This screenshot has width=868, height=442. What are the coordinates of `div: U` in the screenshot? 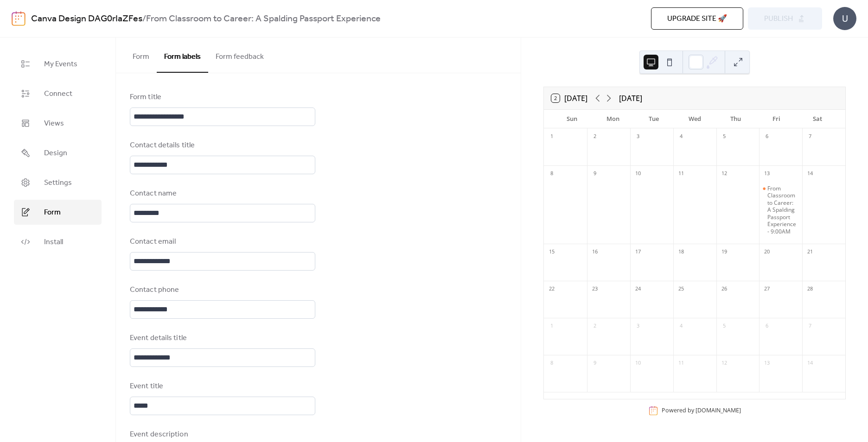 It's located at (845, 18).